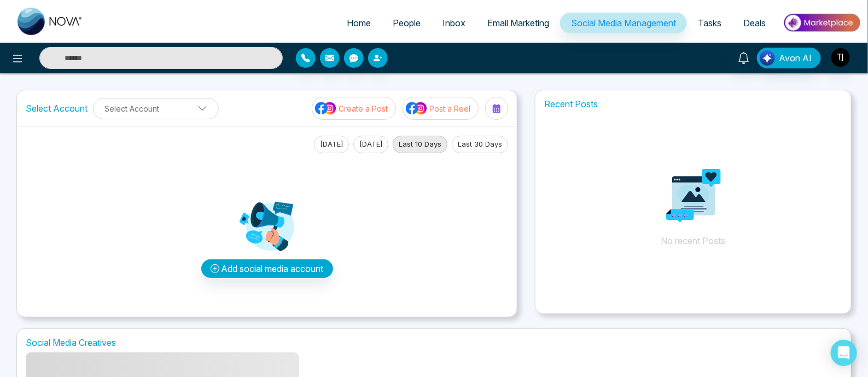  I want to click on h1: Recent Posts, so click(692, 104).